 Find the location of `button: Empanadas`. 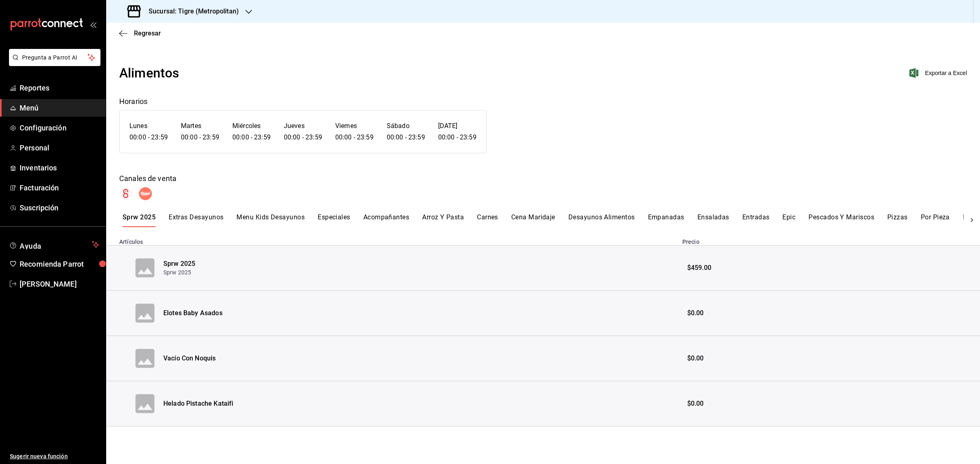

button: Empanadas is located at coordinates (666, 220).